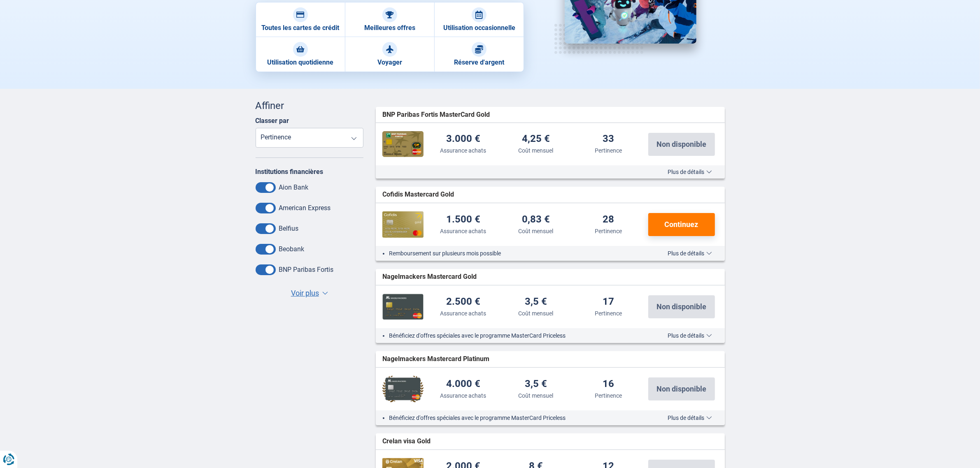 Image resolution: width=980 pixels, height=468 pixels. What do you see at coordinates (403, 144) in the screenshot?
I see `img: BNP Paribas Fortis` at bounding box center [403, 144].